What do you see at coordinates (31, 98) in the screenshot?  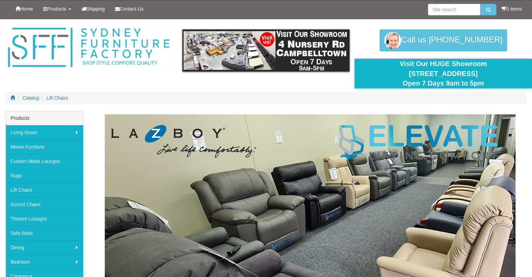 I see `a: Catalog` at bounding box center [31, 98].